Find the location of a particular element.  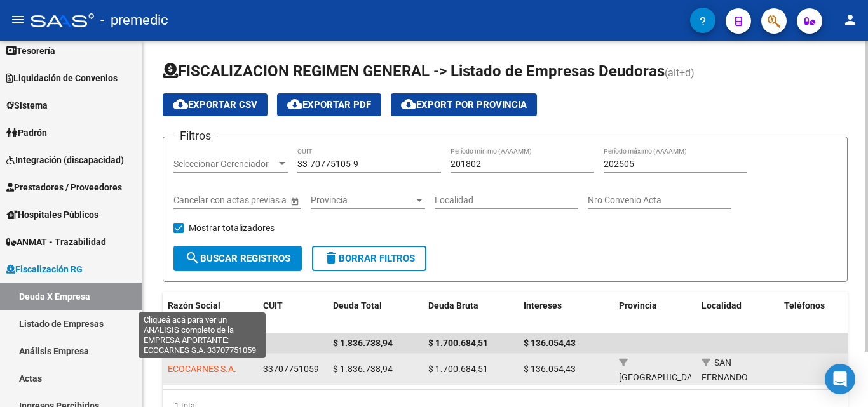

span: Deuda Total is located at coordinates (357, 305).